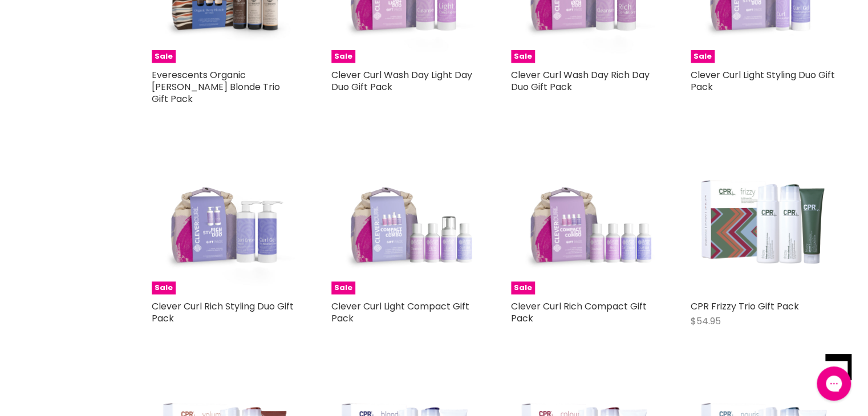 The width and height of the screenshot is (868, 416). Describe the element at coordinates (706, 321) in the screenshot. I see `span: $54.95` at that location.